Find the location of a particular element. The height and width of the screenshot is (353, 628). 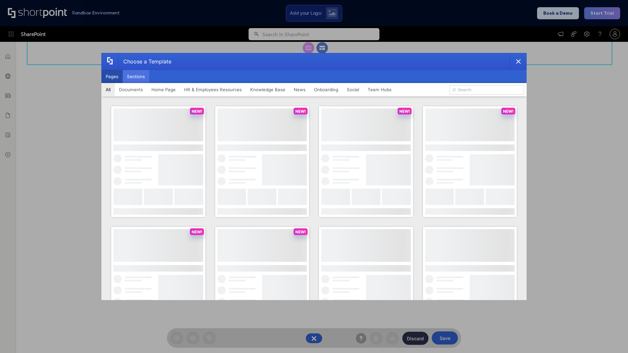

button: Social is located at coordinates (353, 90).